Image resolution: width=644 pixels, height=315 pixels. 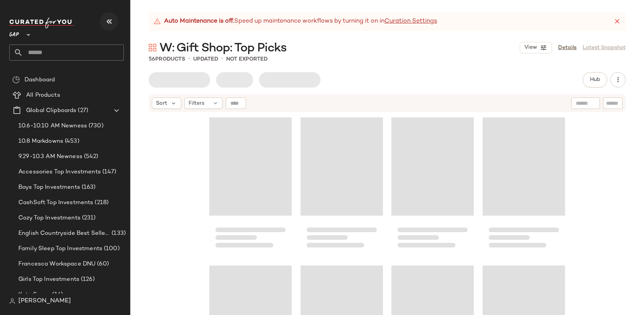 I want to click on span: Francesca Workspace DNU, so click(x=57, y=264).